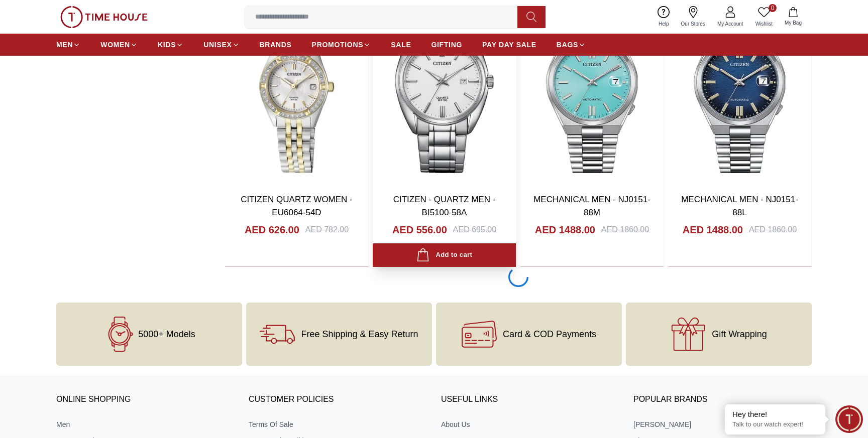 This screenshot has height=438, width=868. I want to click on span: Wishlist, so click(764, 24).